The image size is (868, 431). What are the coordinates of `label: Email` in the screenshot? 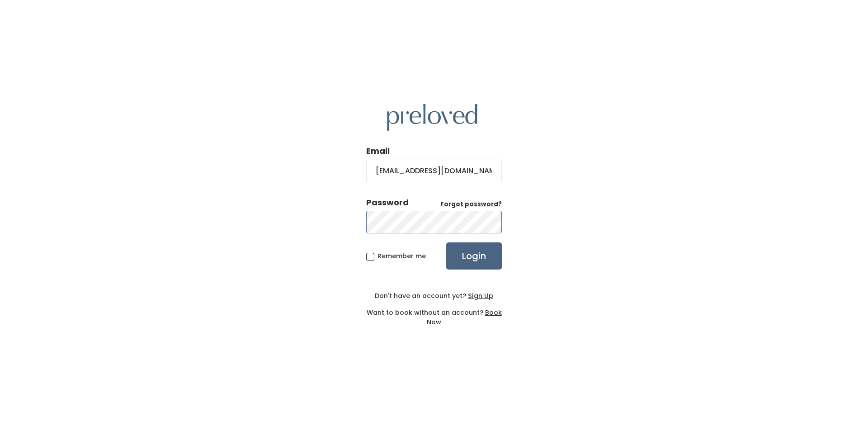 It's located at (378, 151).